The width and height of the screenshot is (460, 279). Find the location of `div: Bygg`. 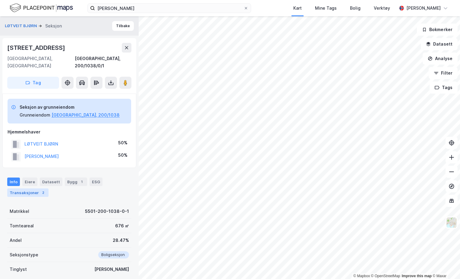

div: Bygg is located at coordinates (76, 182).